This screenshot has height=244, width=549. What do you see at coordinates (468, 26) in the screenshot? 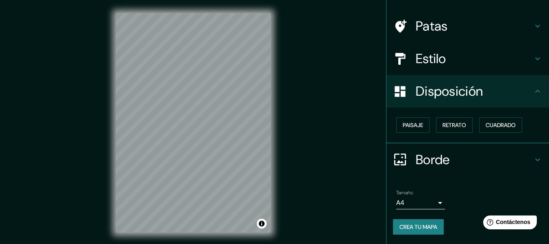
I see `div: Patas` at bounding box center [468, 26].